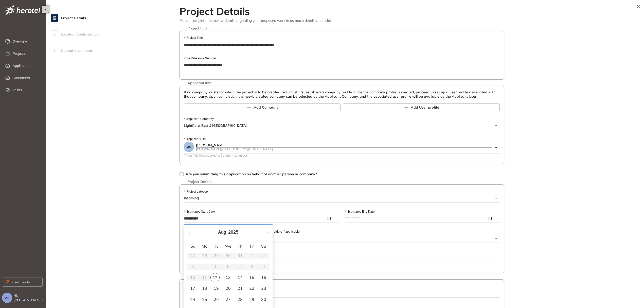  Describe the element at coordinates (199, 212) in the screenshot. I see `label: Estimated Start Date` at that location.